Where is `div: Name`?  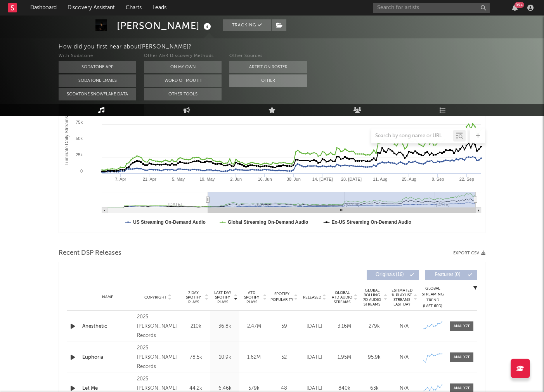 div: Name is located at coordinates (108, 297).